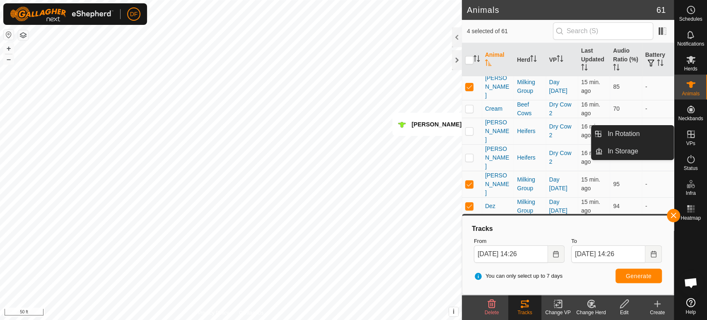  Describe the element at coordinates (657, 312) in the screenshot. I see `div: Create` at that location.